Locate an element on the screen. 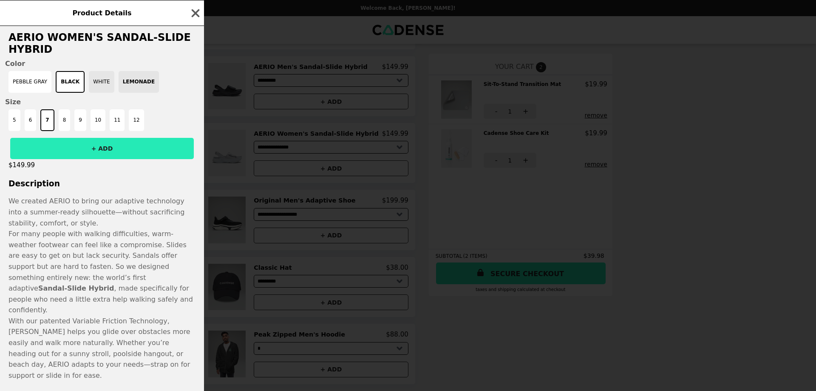 The width and height of the screenshot is (816, 391). button: Black is located at coordinates (70, 82).